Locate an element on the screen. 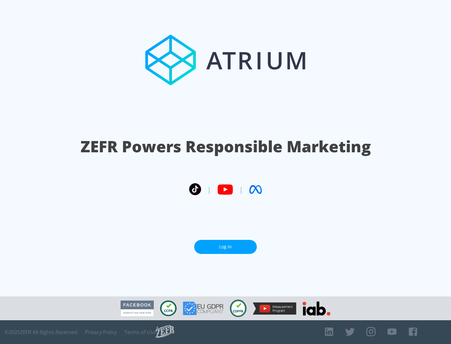  img: GDPR Compliant is located at coordinates (203, 309).